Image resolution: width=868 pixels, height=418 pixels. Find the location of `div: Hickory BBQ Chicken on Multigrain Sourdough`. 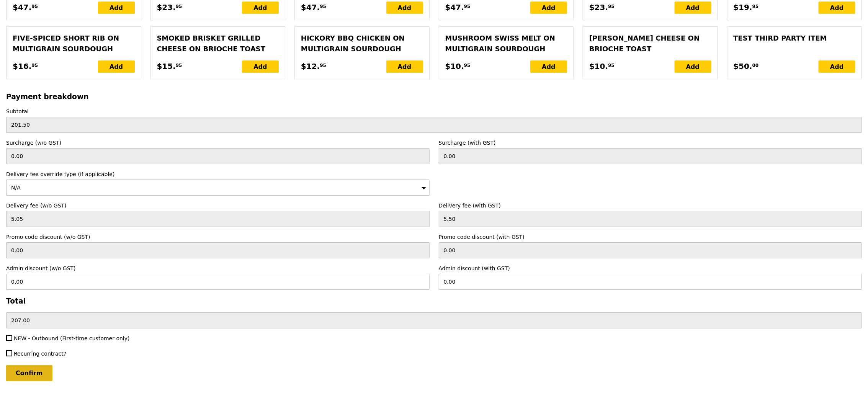

div: Hickory BBQ Chicken on Multigrain Sourdough is located at coordinates (362, 43).